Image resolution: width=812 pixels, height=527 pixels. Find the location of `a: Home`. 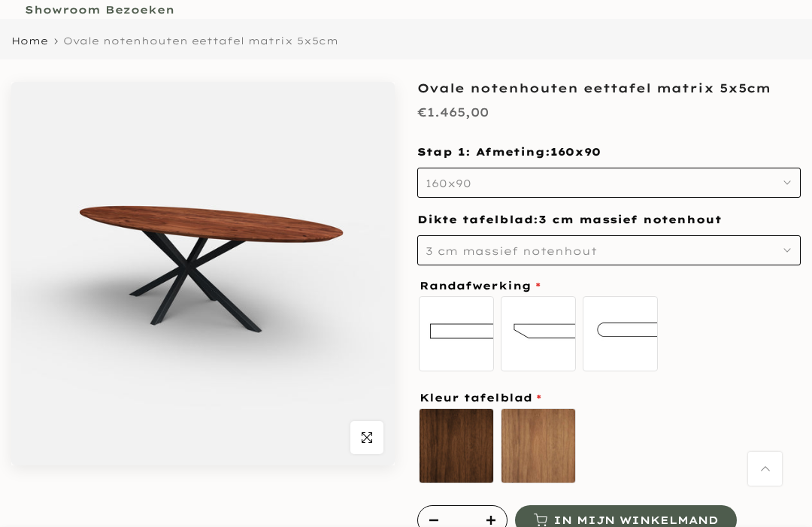

a: Home is located at coordinates (29, 41).